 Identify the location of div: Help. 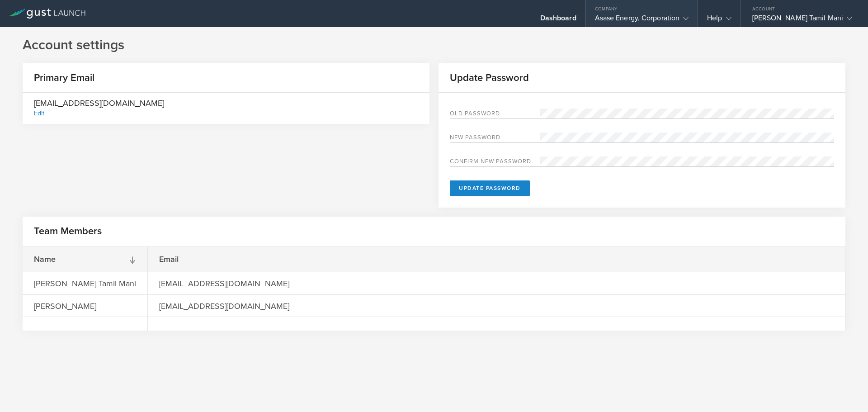
(719, 20).